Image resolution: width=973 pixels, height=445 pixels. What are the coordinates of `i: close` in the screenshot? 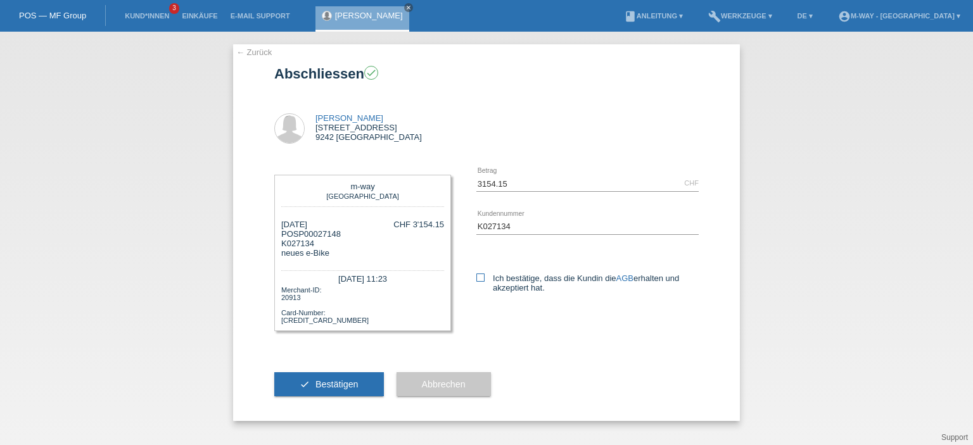 It's located at (408, 8).